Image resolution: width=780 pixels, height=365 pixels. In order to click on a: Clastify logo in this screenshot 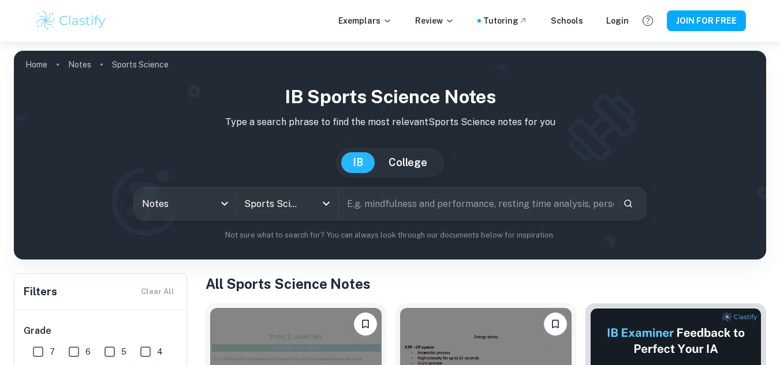, I will do `click(71, 21)`.